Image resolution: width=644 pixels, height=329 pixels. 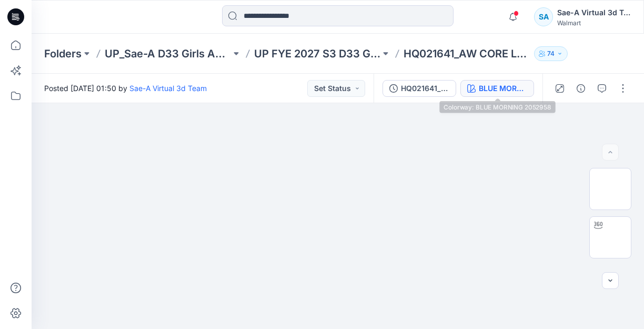 I want to click on div: HQ021641_FULL COLORWAYS, so click(x=425, y=89).